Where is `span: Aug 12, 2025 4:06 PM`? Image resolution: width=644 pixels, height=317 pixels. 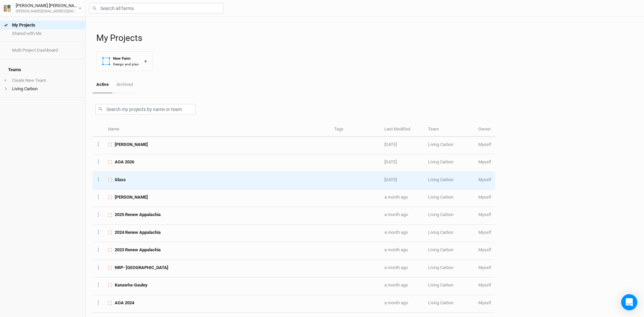
span: Aug 12, 2025 4:06 PM is located at coordinates (390, 162).